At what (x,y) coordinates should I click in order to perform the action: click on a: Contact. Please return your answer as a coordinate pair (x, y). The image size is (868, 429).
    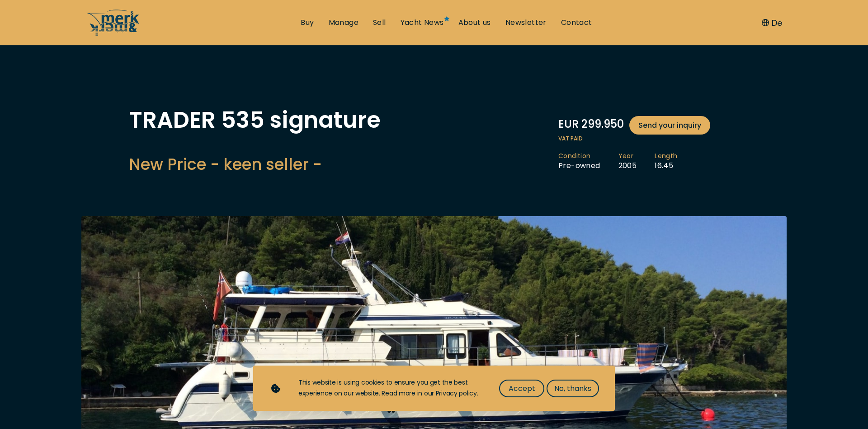
    Looking at the image, I should click on (576, 23).